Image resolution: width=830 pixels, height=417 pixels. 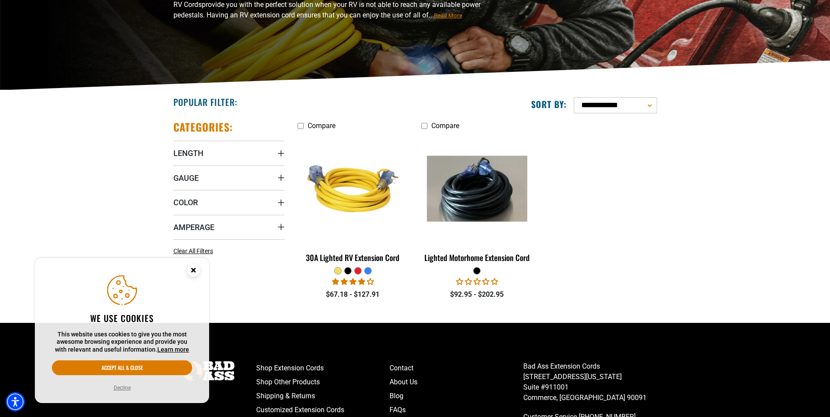 I want to click on span: Clear All Filters, so click(x=193, y=251).